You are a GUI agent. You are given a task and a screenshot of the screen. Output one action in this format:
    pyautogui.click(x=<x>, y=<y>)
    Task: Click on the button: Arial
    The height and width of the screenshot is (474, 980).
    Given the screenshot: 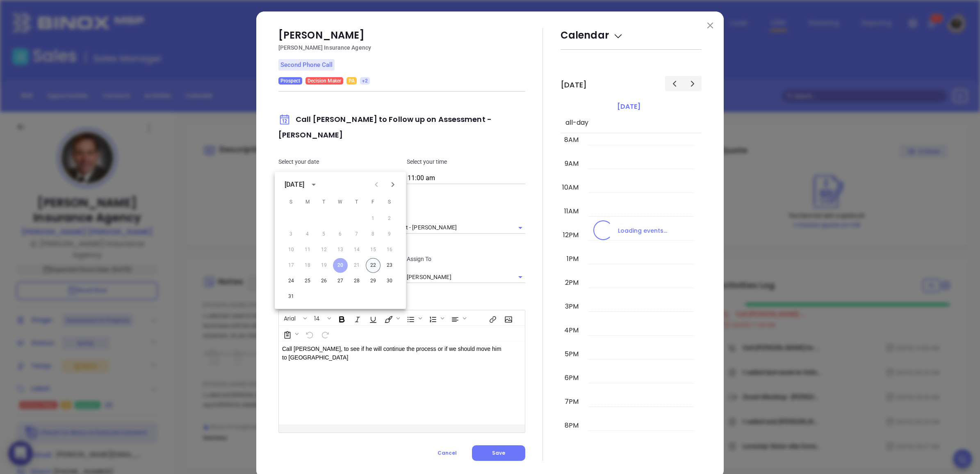 What is the action you would take?
    pyautogui.click(x=291, y=318)
    